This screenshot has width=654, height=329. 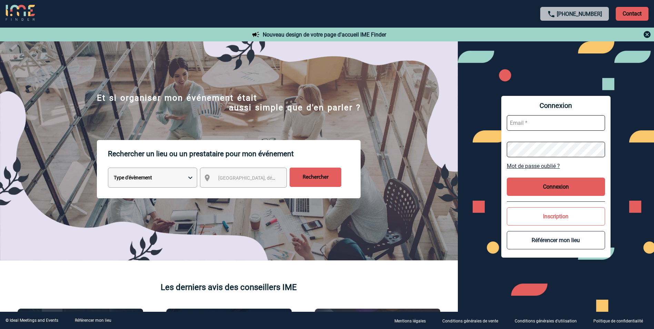 I want to click on span: Connexion, so click(x=556, y=106).